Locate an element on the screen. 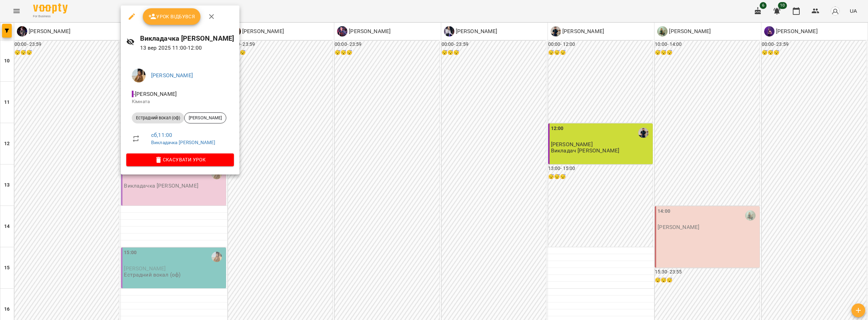 The height and width of the screenshot is (320, 868). img: caa8bcb13cabbbd93b49dd704b907035.png is located at coordinates (139, 76).